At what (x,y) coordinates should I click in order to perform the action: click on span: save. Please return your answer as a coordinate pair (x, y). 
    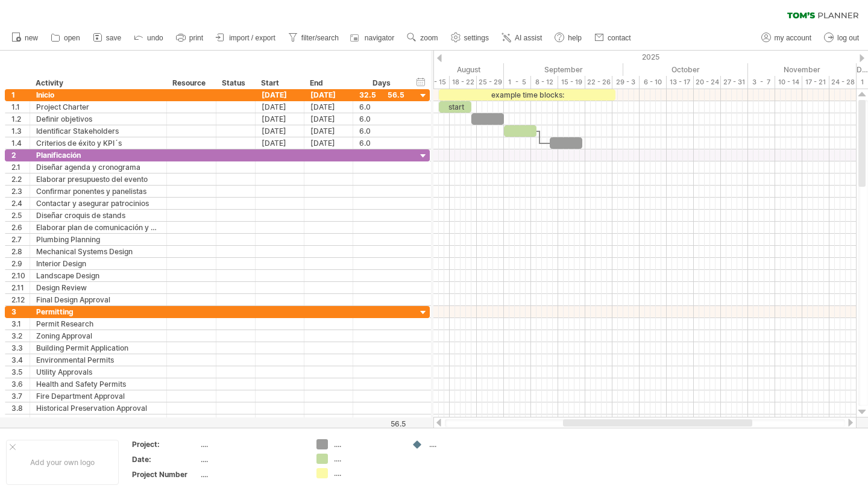
    Looking at the image, I should click on (114, 38).